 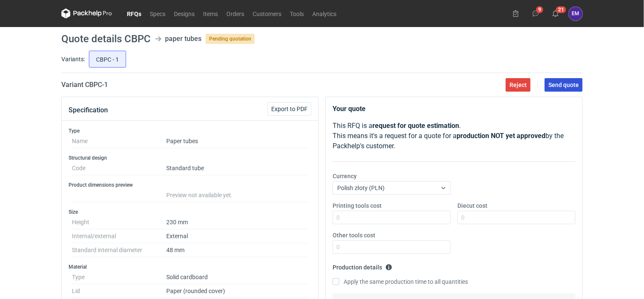 I want to click on strong: request for quote estimation, so click(x=415, y=126).